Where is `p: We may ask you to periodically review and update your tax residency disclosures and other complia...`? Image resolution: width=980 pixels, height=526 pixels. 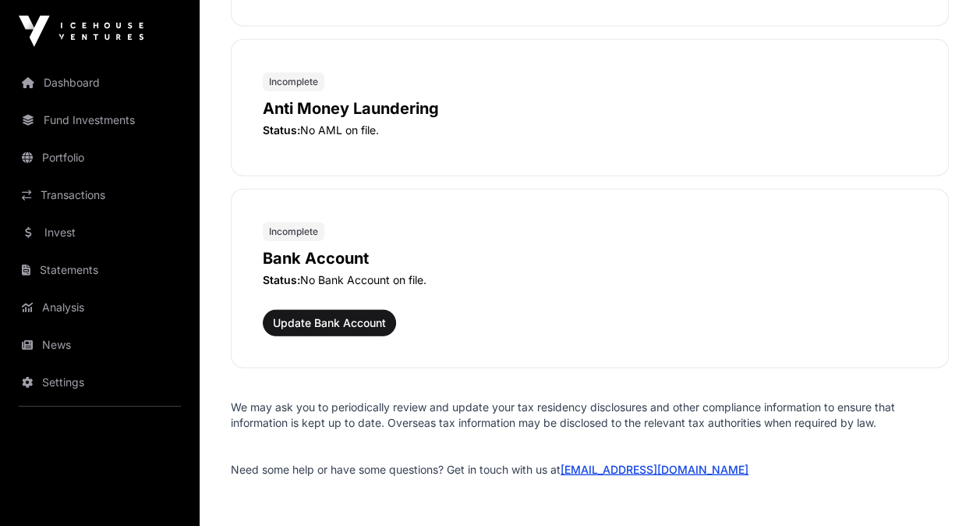
p: We may ask you to periodically review and update your tax residency disclosures and other complia... is located at coordinates (589, 415).